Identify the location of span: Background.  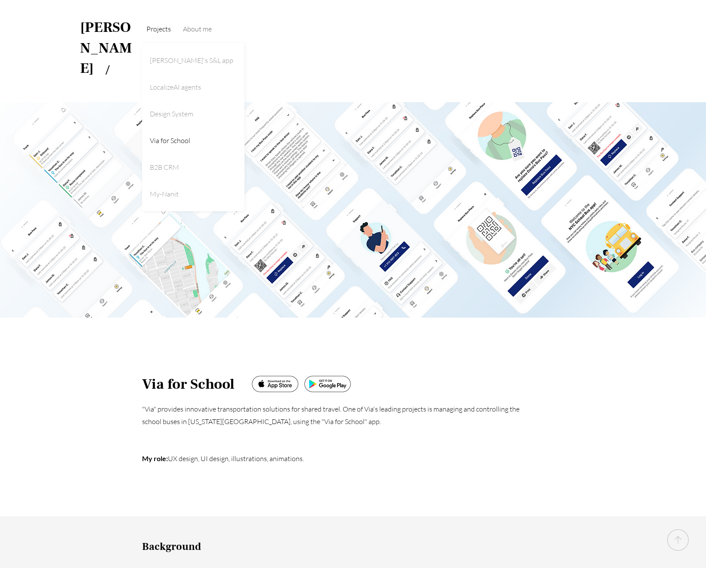
(171, 546).